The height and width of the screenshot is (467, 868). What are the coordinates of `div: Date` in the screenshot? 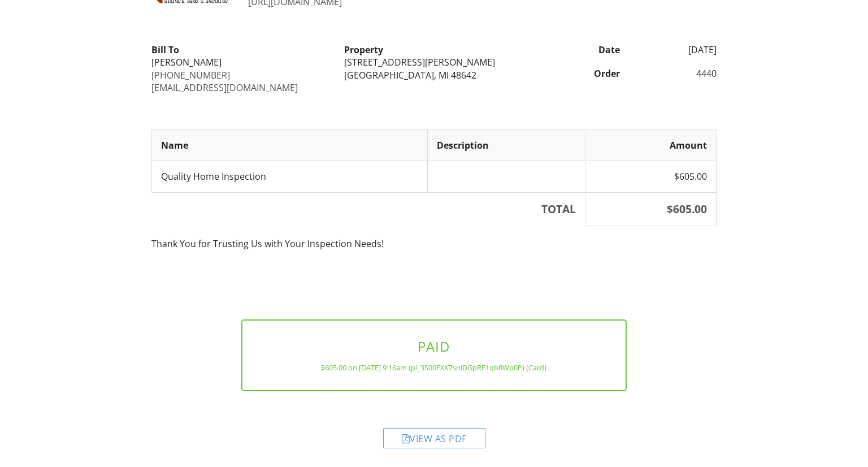 It's located at (578, 50).